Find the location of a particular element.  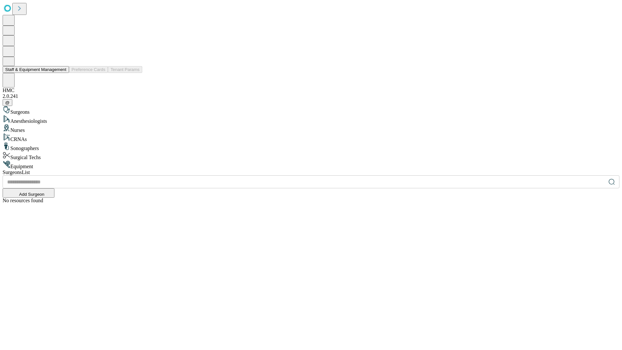

div: 2.0.241 is located at coordinates (311, 96).